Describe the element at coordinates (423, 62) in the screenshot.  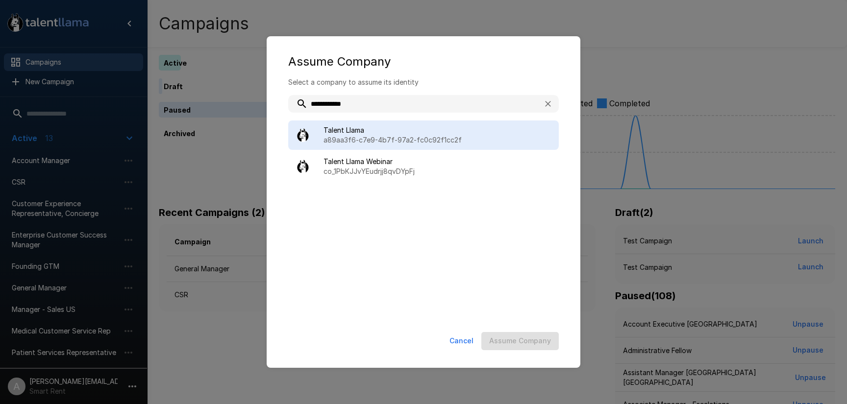
I see `div: Assume Company` at that location.